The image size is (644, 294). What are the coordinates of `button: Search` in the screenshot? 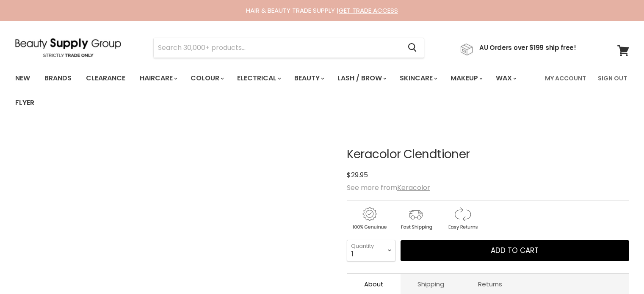 It's located at (413, 48).